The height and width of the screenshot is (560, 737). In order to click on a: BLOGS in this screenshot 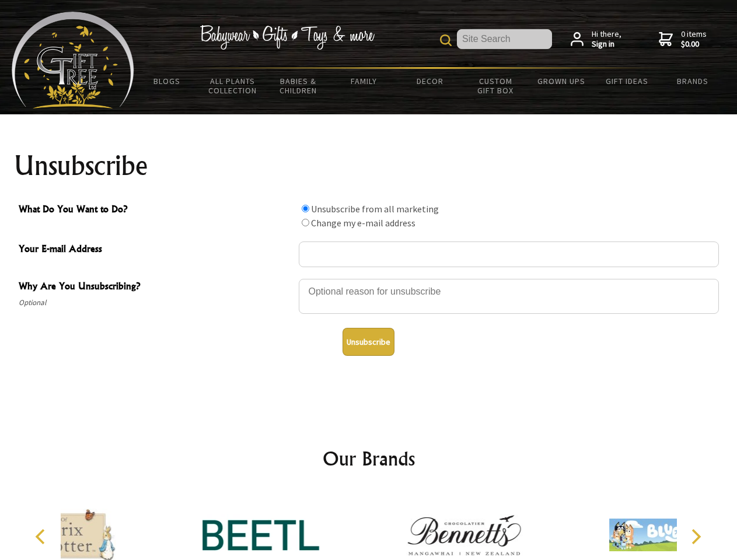, I will do `click(167, 81)`.